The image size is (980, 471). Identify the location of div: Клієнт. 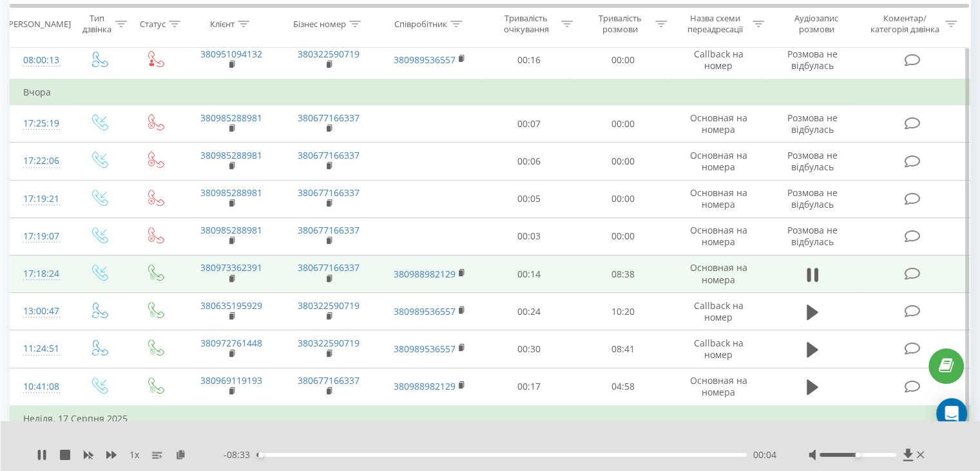
(222, 24).